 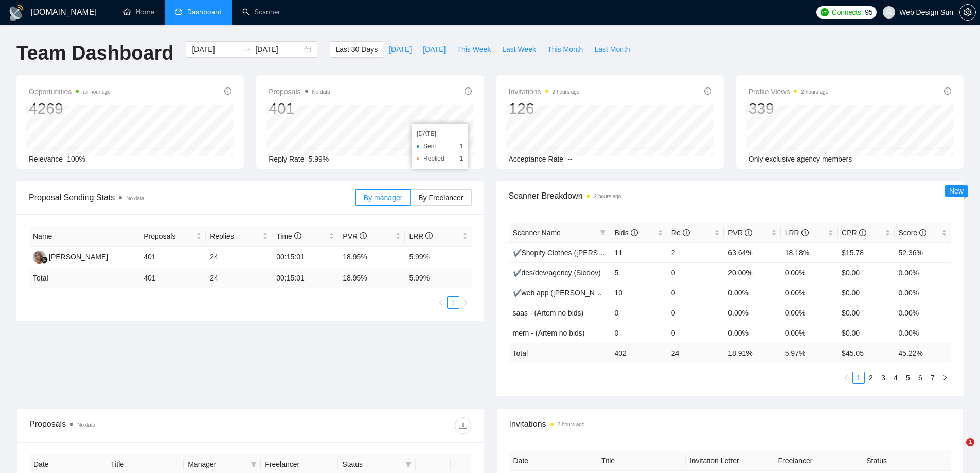 I want to click on span: setting, so click(x=968, y=12).